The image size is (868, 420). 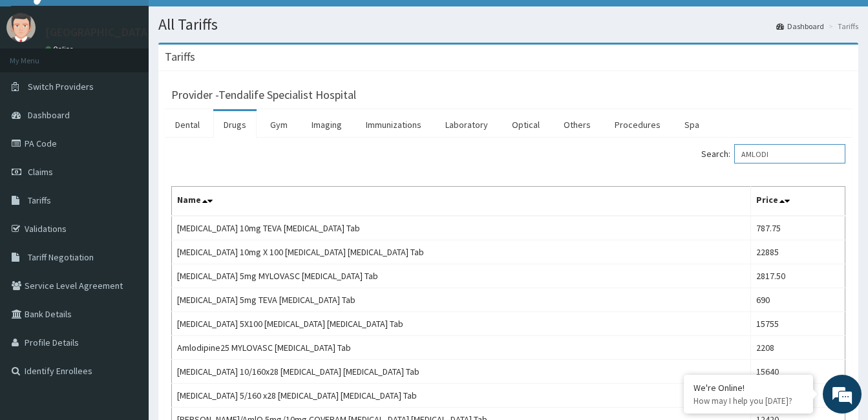 What do you see at coordinates (188, 124) in the screenshot?
I see `a: Dental` at bounding box center [188, 124].